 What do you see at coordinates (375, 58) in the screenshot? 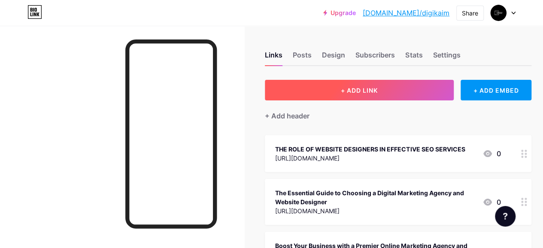
I see `div: Subscribers` at bounding box center [375, 58].